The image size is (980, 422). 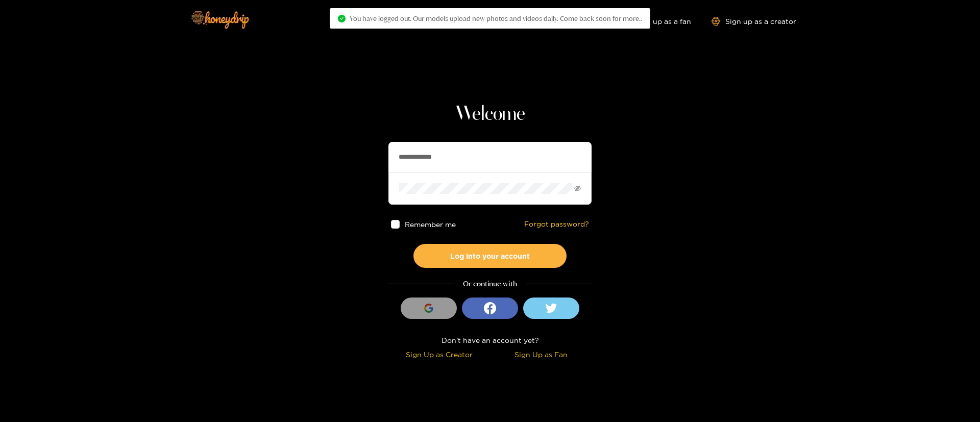 I want to click on span: You have logged out. Our models upload new photos and videos daily. Come back soon for more.., so click(x=496, y=18).